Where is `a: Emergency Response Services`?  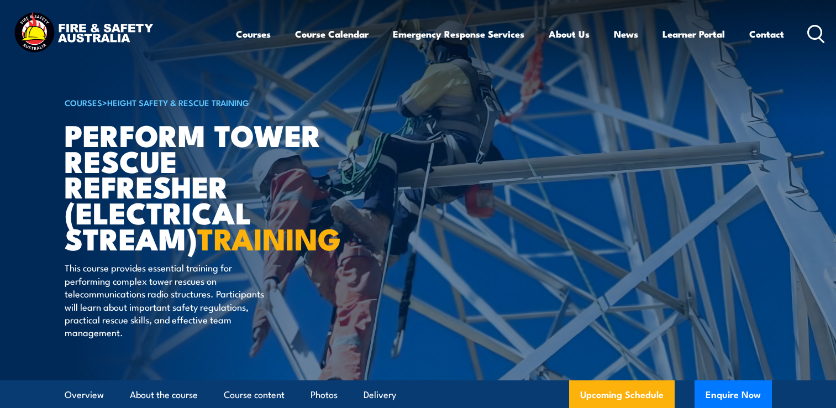 a: Emergency Response Services is located at coordinates (459, 34).